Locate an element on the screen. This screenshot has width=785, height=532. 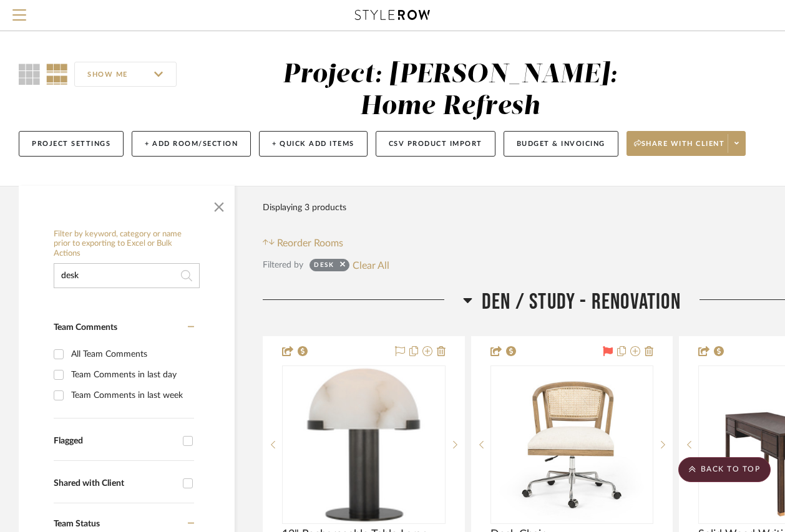
div: Team Comments in last week is located at coordinates (131, 396).